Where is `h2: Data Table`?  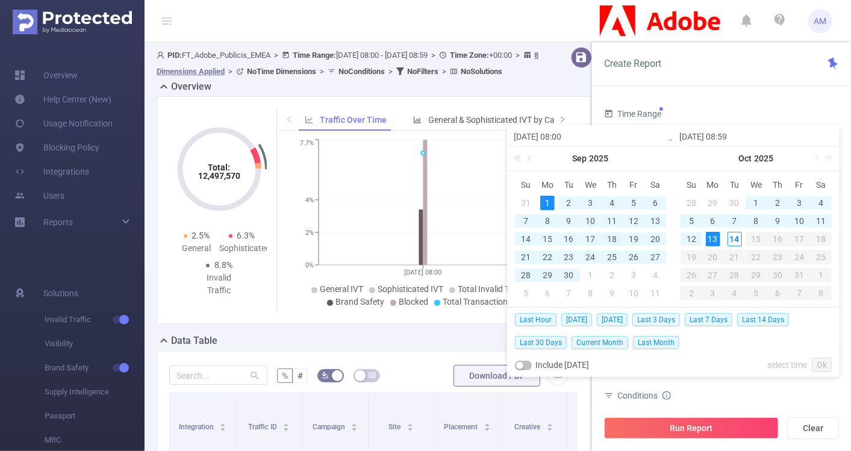
h2: Data Table is located at coordinates (194, 341).